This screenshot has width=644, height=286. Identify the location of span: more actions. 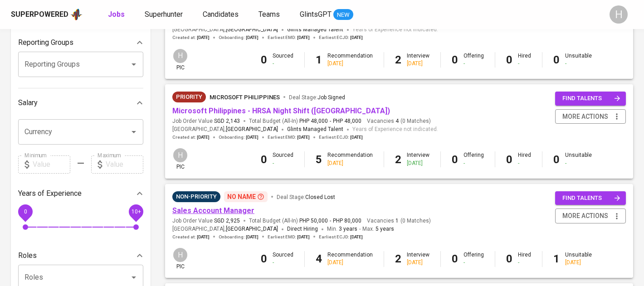
(585, 116).